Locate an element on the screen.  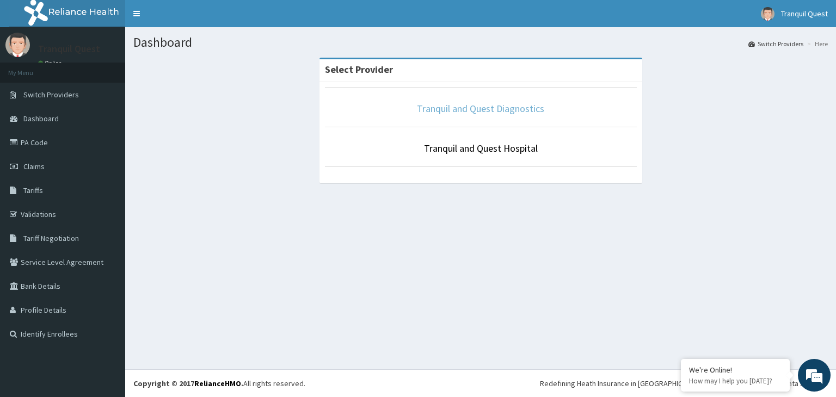
li: Here is located at coordinates (816, 44).